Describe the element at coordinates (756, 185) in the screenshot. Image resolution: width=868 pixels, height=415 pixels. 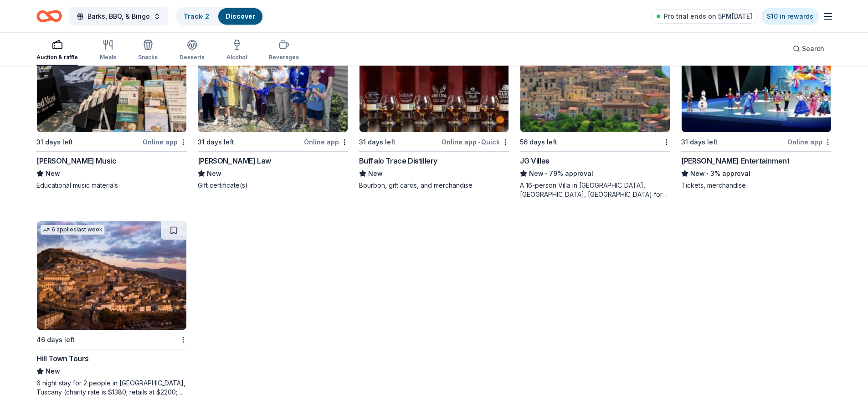
I see `div: Tickets, merchandise` at that location.